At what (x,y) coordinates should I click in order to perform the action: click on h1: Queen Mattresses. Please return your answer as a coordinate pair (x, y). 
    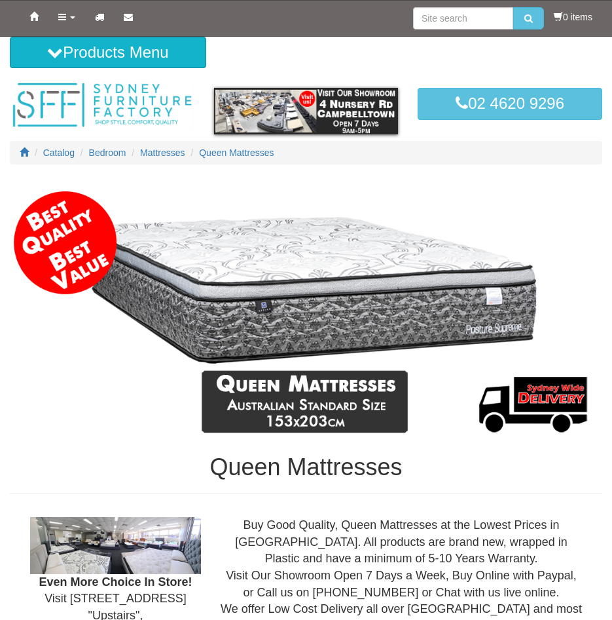
    Looking at the image, I should click on (306, 467).